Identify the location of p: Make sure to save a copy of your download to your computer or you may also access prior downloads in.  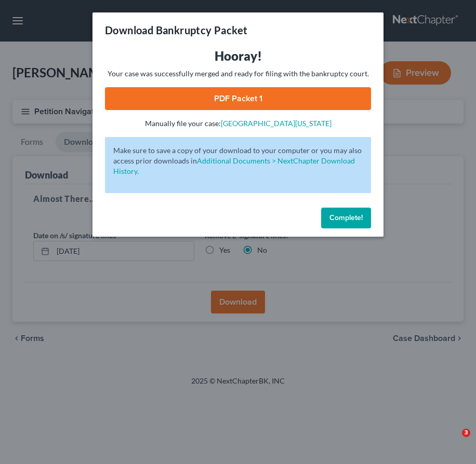
(238, 161).